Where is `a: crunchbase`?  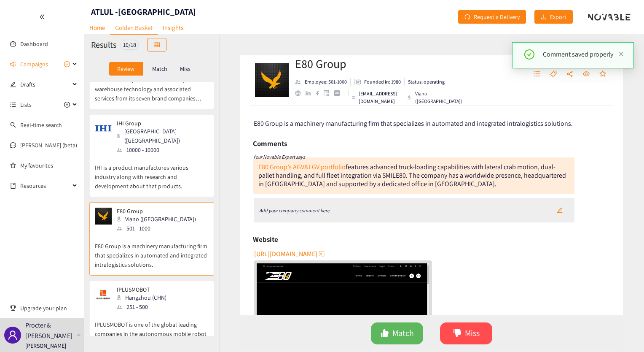
a: crunchbase is located at coordinates (339, 92).